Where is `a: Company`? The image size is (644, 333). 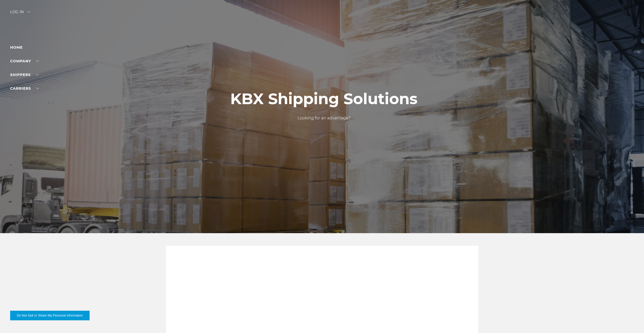 a: Company is located at coordinates (24, 61).